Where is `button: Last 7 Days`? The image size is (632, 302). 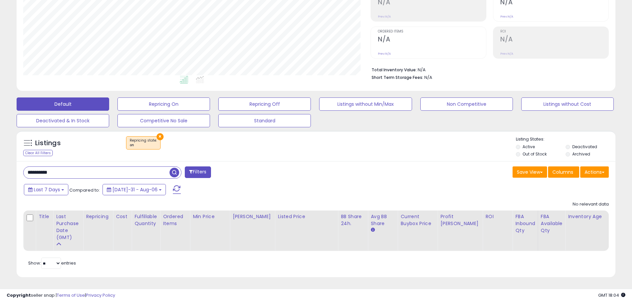
button: Last 7 Days is located at coordinates (46, 190).